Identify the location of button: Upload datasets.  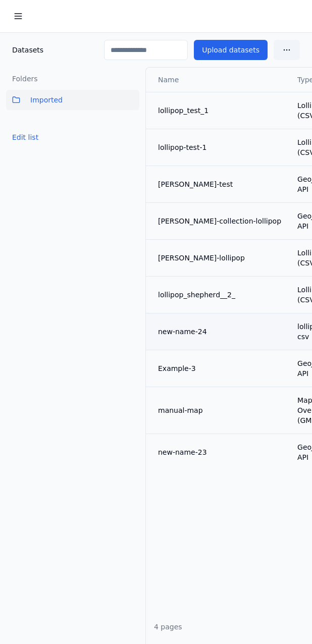
(231, 50).